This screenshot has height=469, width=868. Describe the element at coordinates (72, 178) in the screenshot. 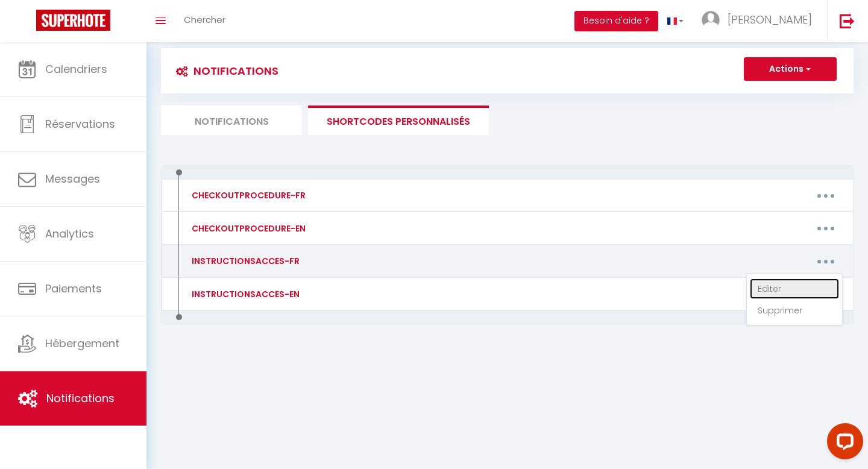

I see `span: Messages` at that location.